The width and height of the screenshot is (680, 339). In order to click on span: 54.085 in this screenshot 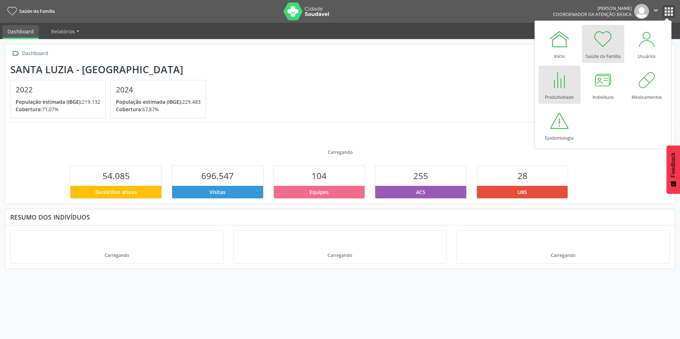, I will do `click(116, 176)`.